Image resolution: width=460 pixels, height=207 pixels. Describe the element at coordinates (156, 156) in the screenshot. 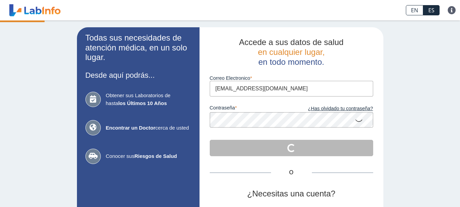

I see `b: Riesgos de Salud` at that location.